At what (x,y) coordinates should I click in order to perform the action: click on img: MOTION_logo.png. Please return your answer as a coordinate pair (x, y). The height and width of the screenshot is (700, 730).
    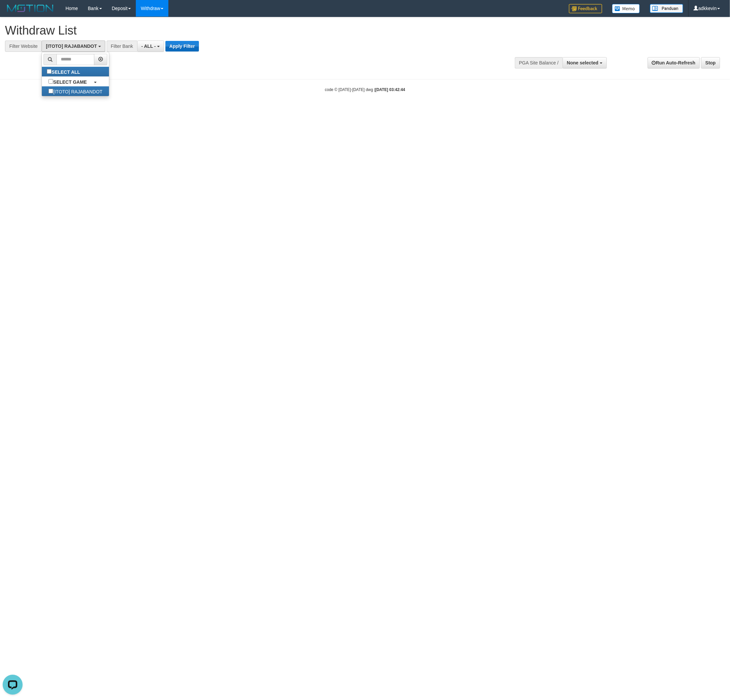
    Looking at the image, I should click on (30, 8).